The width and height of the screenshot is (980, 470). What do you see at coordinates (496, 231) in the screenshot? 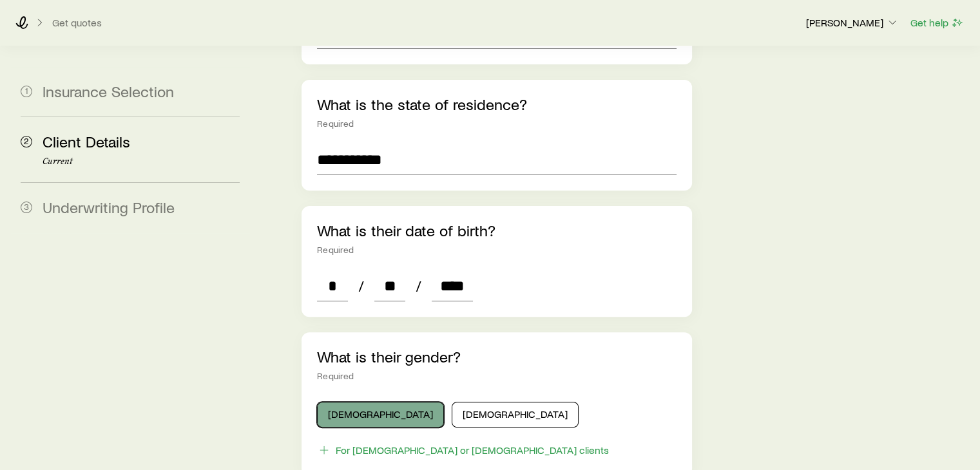
I see `p: What is their date of birth?` at bounding box center [496, 231].